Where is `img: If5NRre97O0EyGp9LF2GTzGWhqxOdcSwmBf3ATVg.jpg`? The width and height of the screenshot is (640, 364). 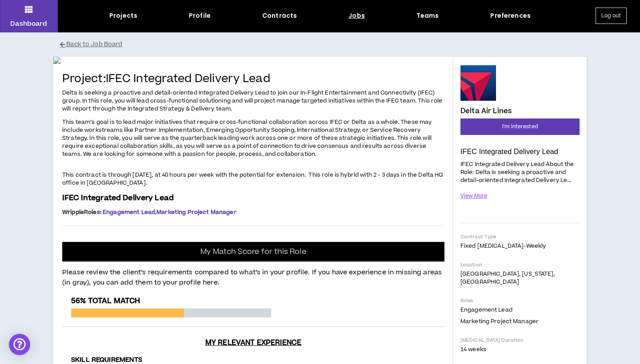 img: If5NRre97O0EyGp9LF2GTzGWhqxOdcSwmBf3ATVg.jpg is located at coordinates (253, 60).